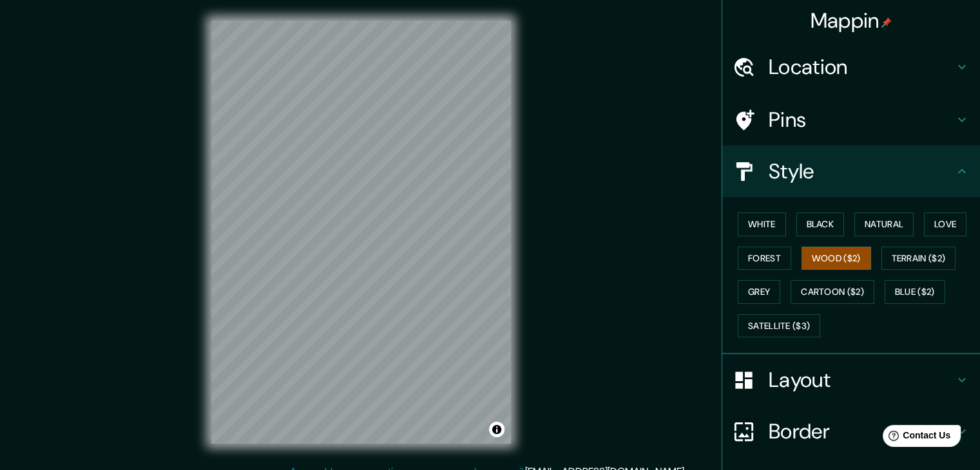 The width and height of the screenshot is (980, 470). I want to click on button: Satellite ($3), so click(779, 326).